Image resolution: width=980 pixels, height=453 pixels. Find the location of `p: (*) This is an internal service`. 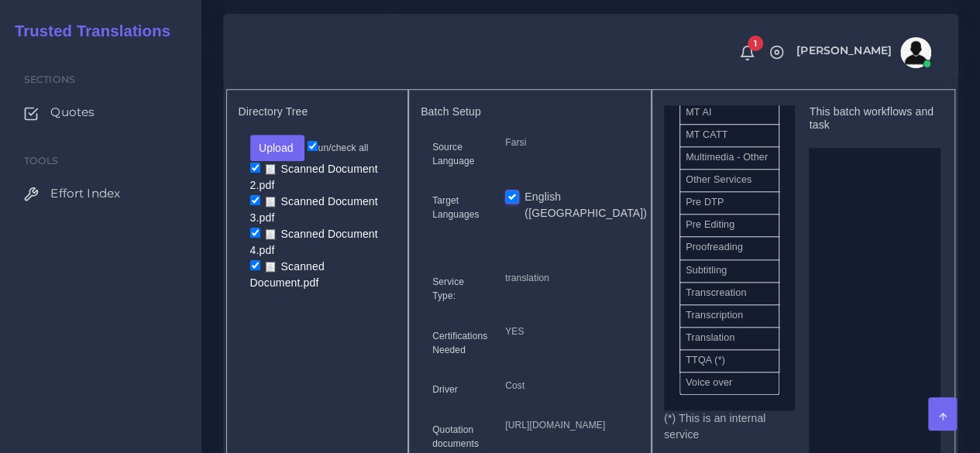

p: (*) This is an internal service is located at coordinates (729, 427).